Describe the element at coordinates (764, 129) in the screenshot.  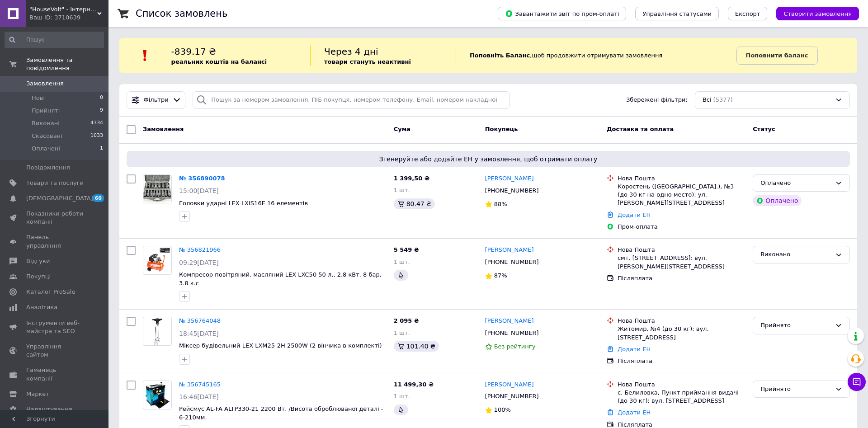
I see `span: Статус` at that location.